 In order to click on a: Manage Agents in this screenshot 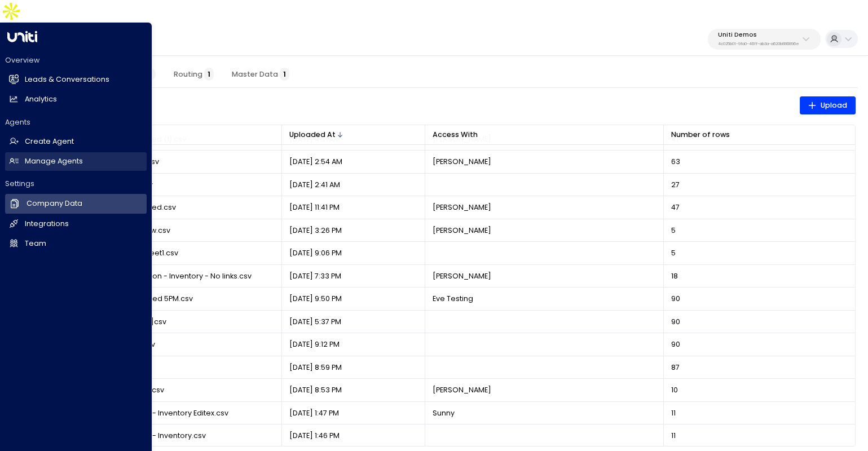, I will do `click(76, 161)`.